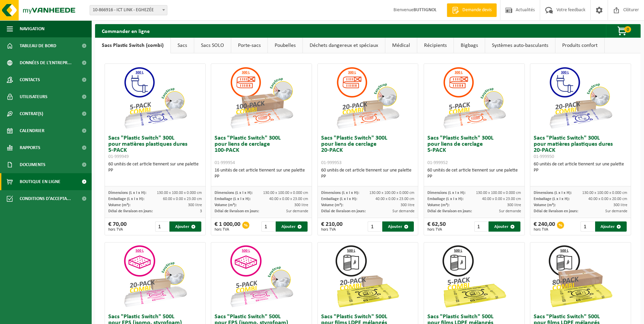 The image size is (644, 324). Describe the element at coordinates (581, 98) in the screenshot. I see `img: 01-999950` at that location.